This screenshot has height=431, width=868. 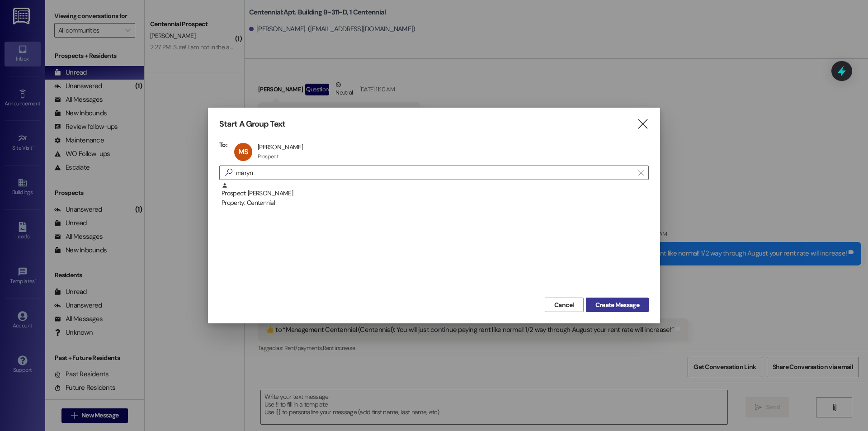 What do you see at coordinates (641, 173) in the screenshot?
I see `button: Clear text` at bounding box center [641, 173].